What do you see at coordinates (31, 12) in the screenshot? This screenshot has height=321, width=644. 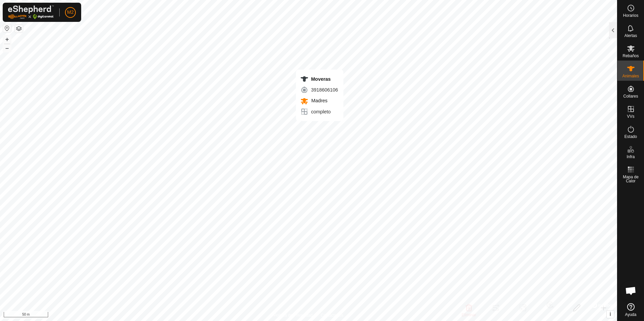 I see `img: Logo Gallagher` at bounding box center [31, 12].